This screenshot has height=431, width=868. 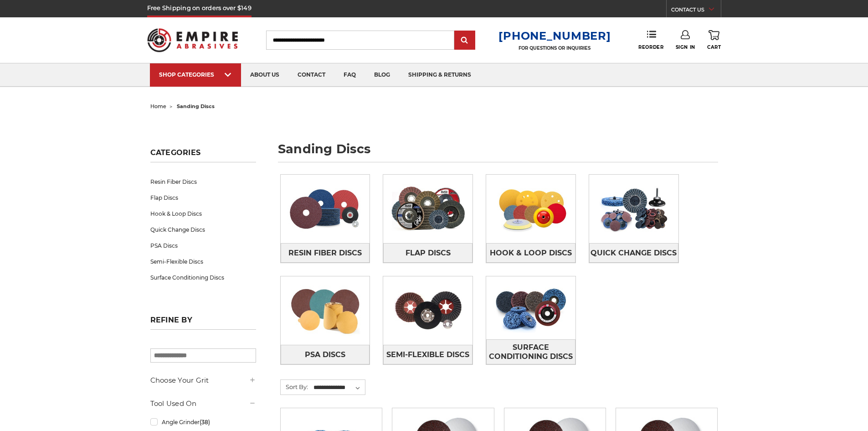 What do you see at coordinates (685, 47) in the screenshot?
I see `span: Sign In` at bounding box center [685, 47].